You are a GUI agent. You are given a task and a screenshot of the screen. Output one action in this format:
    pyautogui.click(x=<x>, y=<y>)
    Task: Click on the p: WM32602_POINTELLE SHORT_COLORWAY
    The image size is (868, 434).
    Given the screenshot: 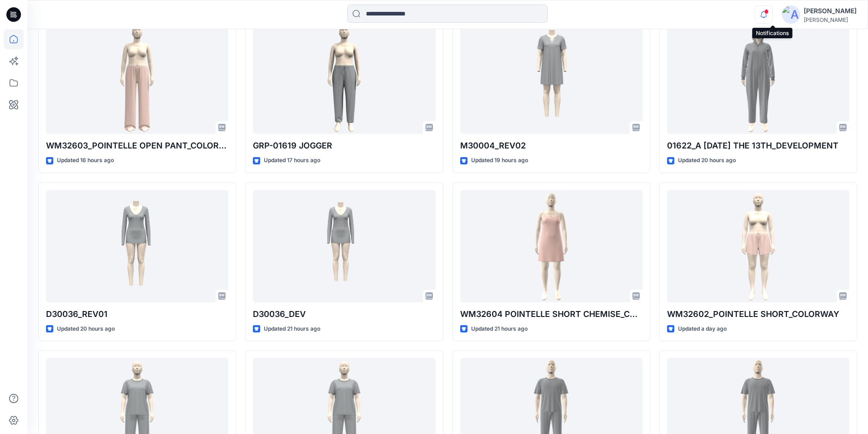 What is the action you would take?
    pyautogui.click(x=758, y=314)
    